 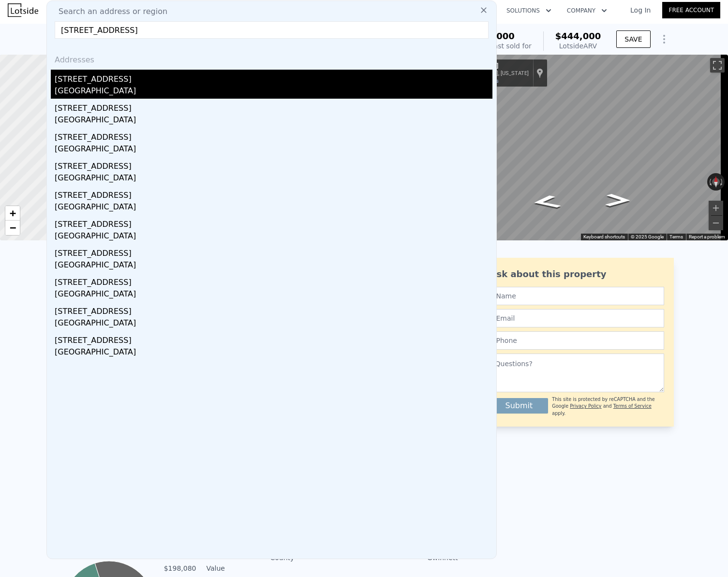 I want to click on a: Zoom out, so click(x=12, y=228).